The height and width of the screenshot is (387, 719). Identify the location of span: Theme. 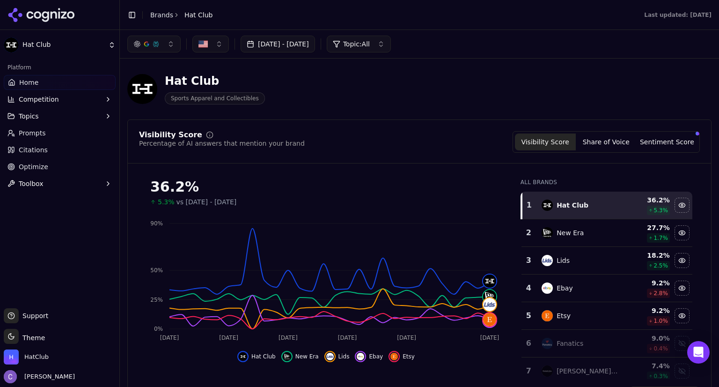
(32, 338).